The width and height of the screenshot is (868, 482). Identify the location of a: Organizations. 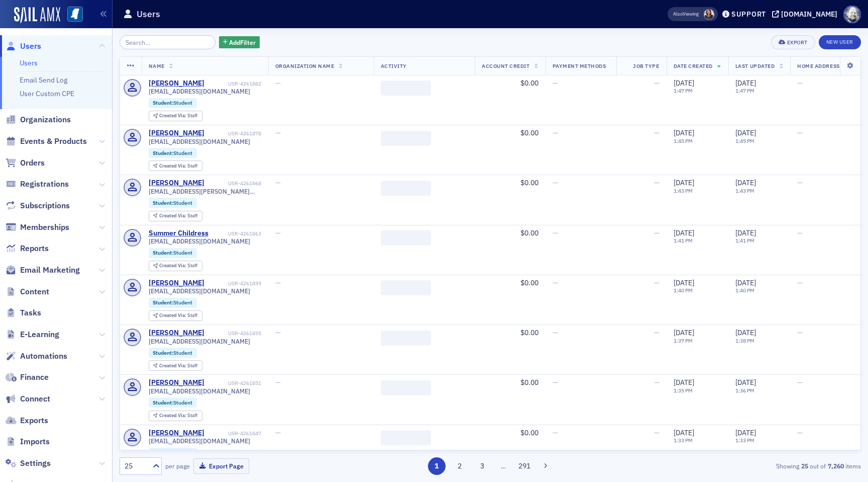
(38, 120).